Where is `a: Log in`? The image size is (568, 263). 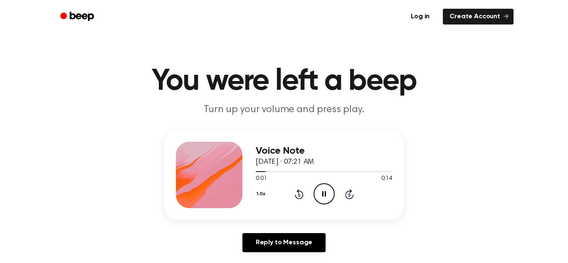
a: Log in is located at coordinates (420, 17).